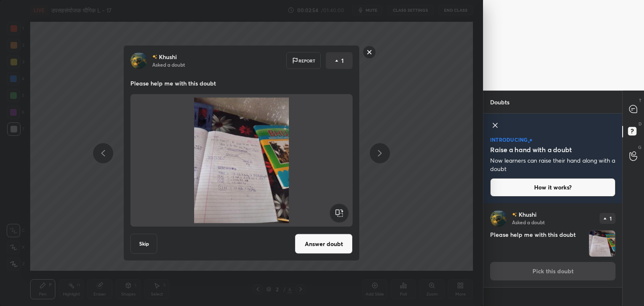  Describe the element at coordinates (552, 187) in the screenshot. I see `button: How it works?` at that location.